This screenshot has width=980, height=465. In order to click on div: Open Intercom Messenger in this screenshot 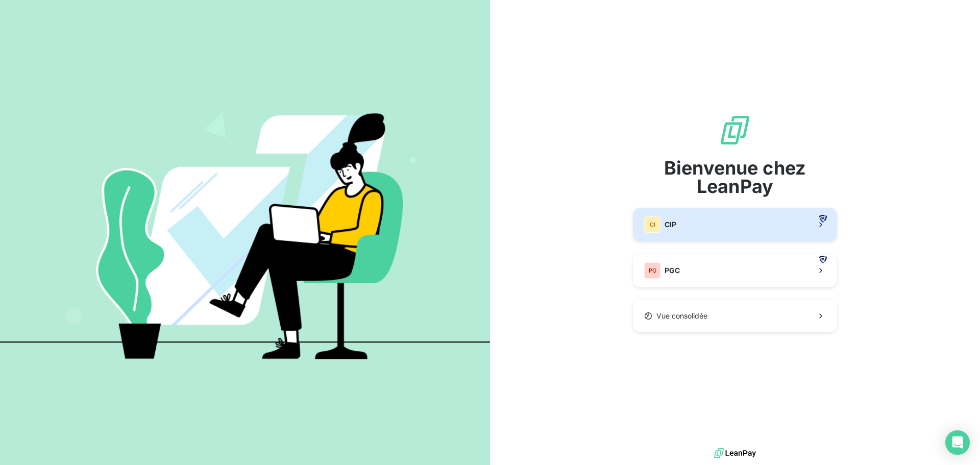, I will do `click(957, 442)`.